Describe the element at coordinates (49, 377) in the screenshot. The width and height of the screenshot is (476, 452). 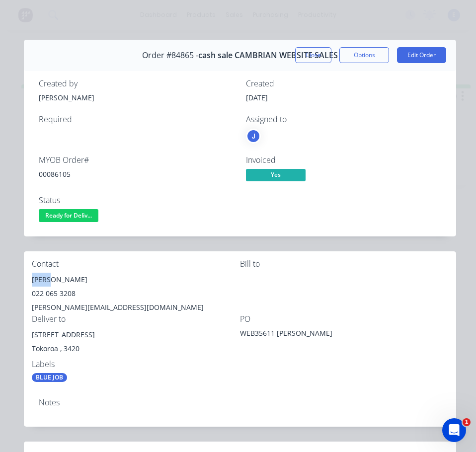
I see `div: BLUE JOB` at that location.